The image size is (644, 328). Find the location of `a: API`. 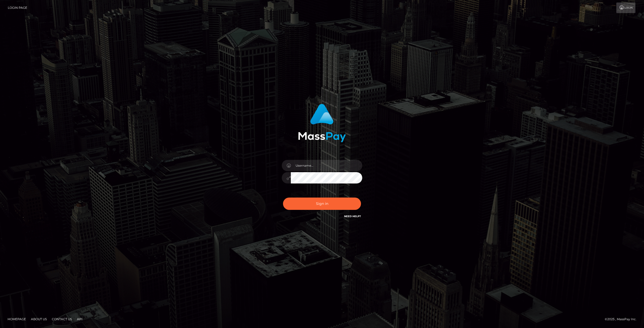

a: API is located at coordinates (80, 319).